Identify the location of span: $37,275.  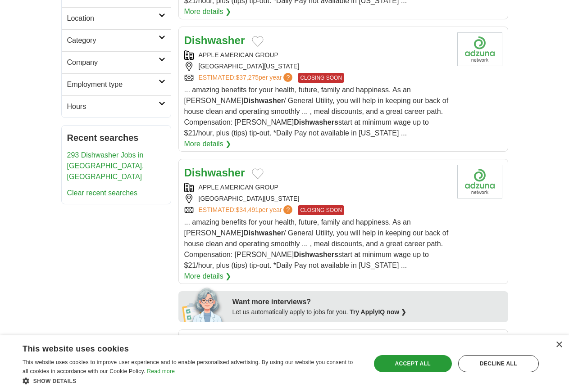
(247, 77).